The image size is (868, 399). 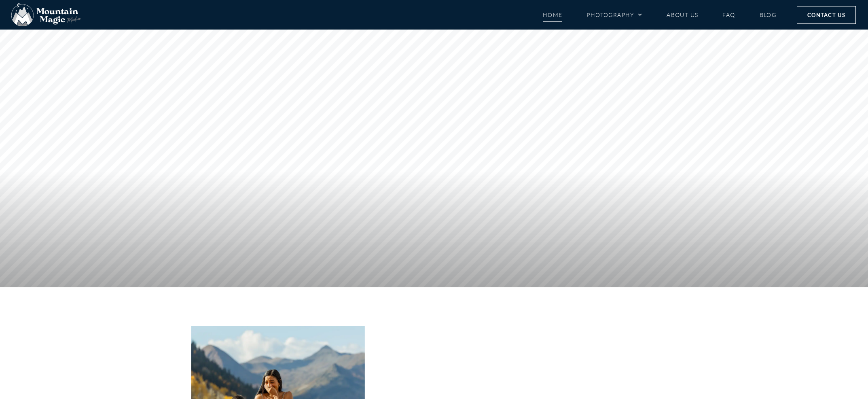 What do you see at coordinates (553, 15) in the screenshot?
I see `a: Home` at bounding box center [553, 15].